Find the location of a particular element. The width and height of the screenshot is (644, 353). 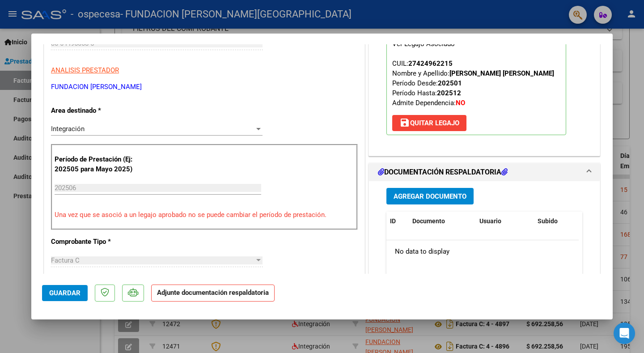

button: Agregar Documento is located at coordinates (430, 196).